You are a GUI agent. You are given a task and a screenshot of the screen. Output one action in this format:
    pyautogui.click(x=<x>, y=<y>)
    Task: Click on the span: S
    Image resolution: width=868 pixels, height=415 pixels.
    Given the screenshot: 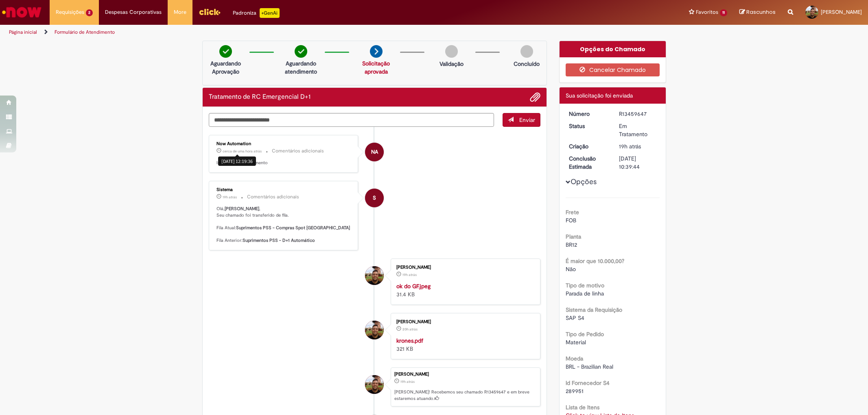 What is the action you would take?
    pyautogui.click(x=374, y=198)
    